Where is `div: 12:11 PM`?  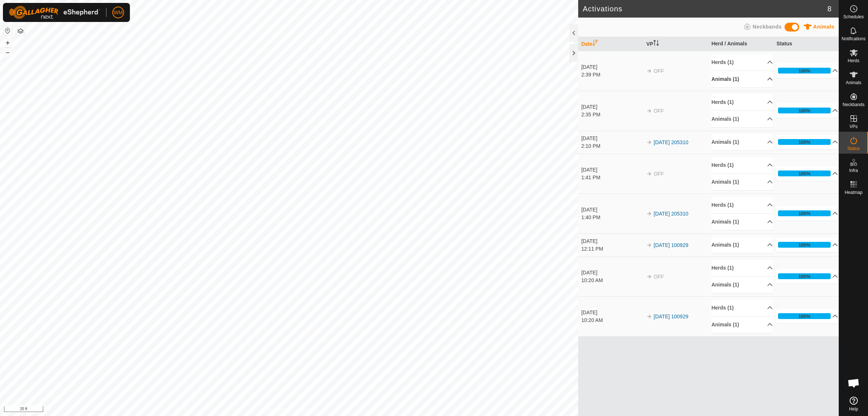
div: 12:11 PM is located at coordinates (611, 248).